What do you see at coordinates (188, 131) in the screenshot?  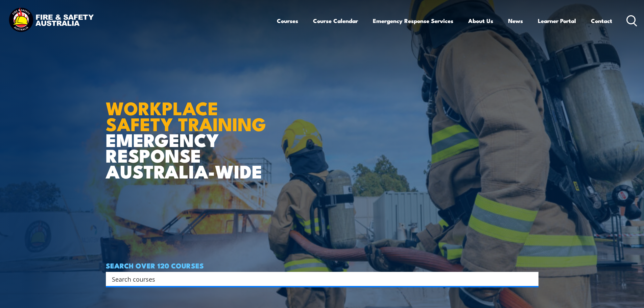 I see `h1: EMERGENCY RESPONSE AUSTRALIA-WIDE` at bounding box center [188, 131].